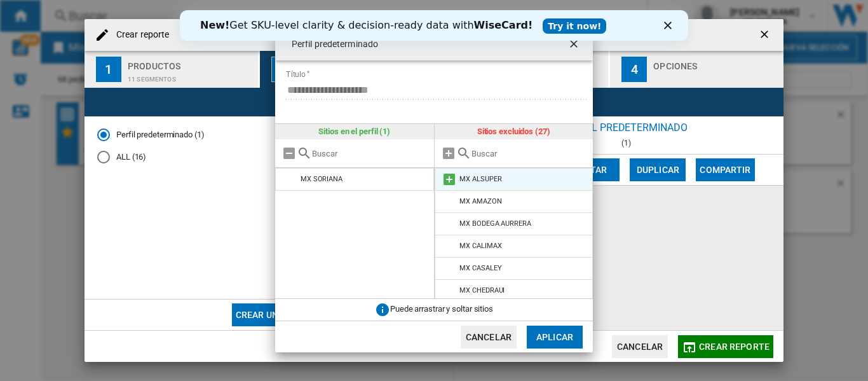 The width and height of the screenshot is (868, 381). What do you see at coordinates (323, 14) in the screenshot?
I see `b: WiseCard!` at bounding box center [323, 14].